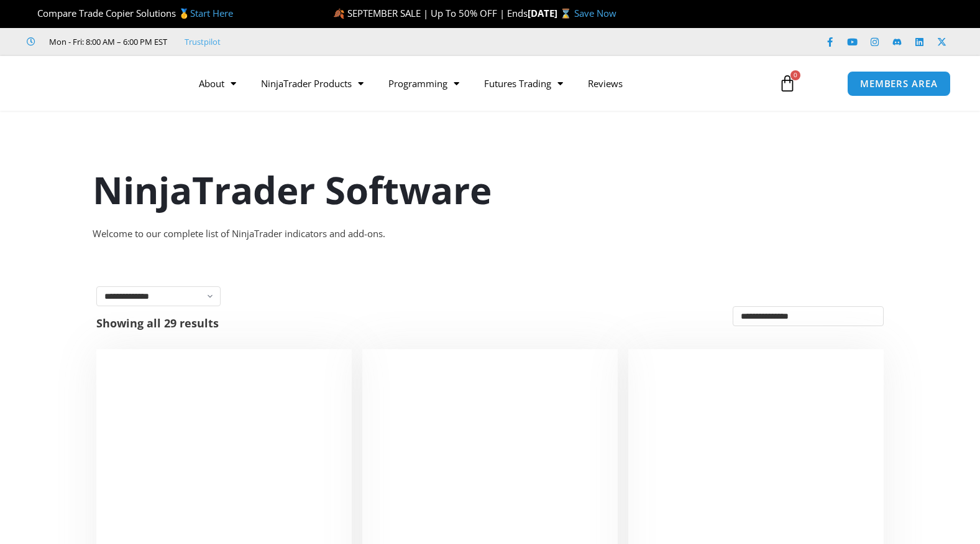 This screenshot has width=980, height=544. Describe the element at coordinates (203, 42) in the screenshot. I see `a: Trustpilot` at that location.